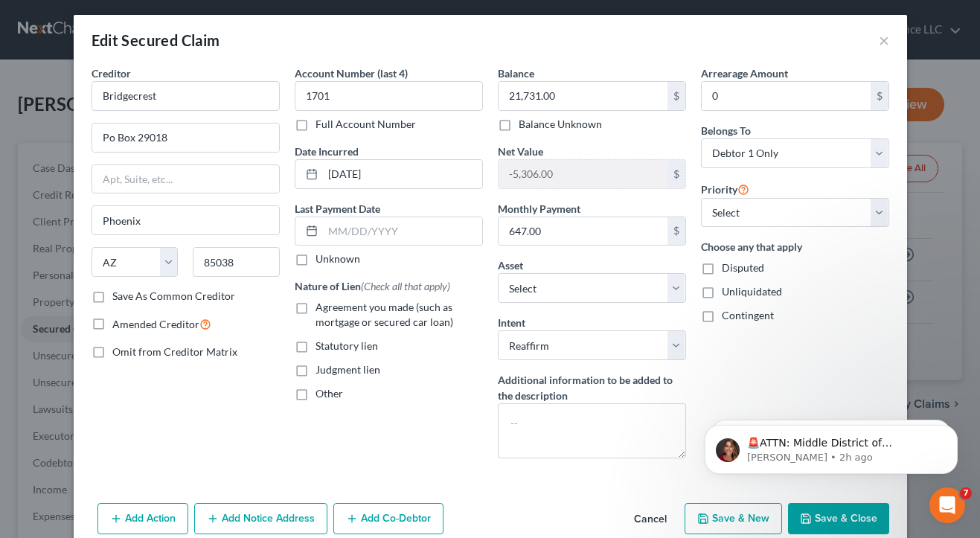  I want to click on button: Add Notice Address, so click(260, 519).